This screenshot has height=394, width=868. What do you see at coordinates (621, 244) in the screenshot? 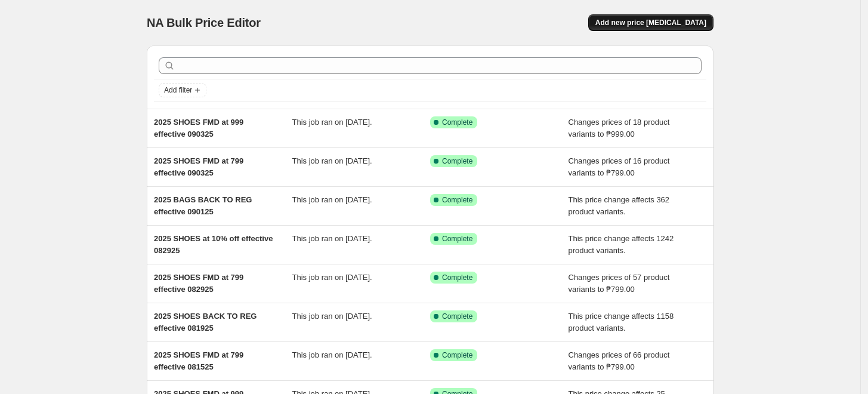
I see `span: This price change affects 1242 product variants.` at bounding box center [621, 244].